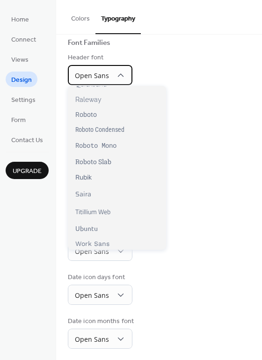  Describe the element at coordinates (20, 20) in the screenshot. I see `span: Home` at that location.